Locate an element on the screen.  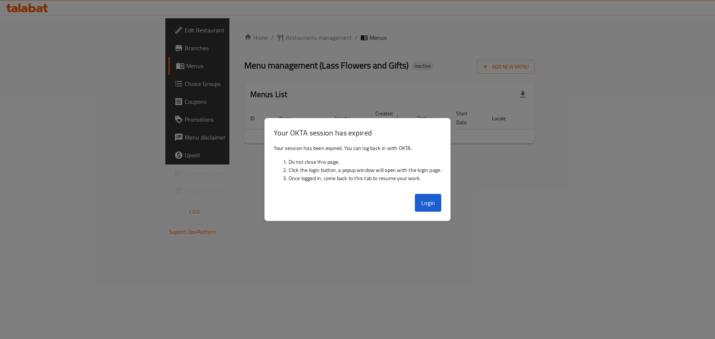
li: Once logged in, come back to this tab to resume your work. is located at coordinates (365, 178).